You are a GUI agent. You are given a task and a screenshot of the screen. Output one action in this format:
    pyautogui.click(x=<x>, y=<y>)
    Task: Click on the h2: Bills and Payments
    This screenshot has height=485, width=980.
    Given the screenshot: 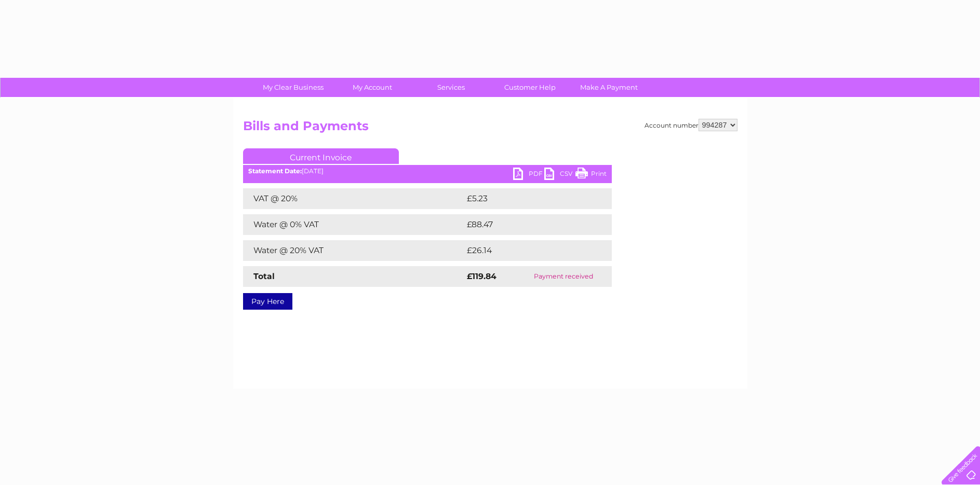 What is the action you would take?
    pyautogui.click(x=490, y=128)
    